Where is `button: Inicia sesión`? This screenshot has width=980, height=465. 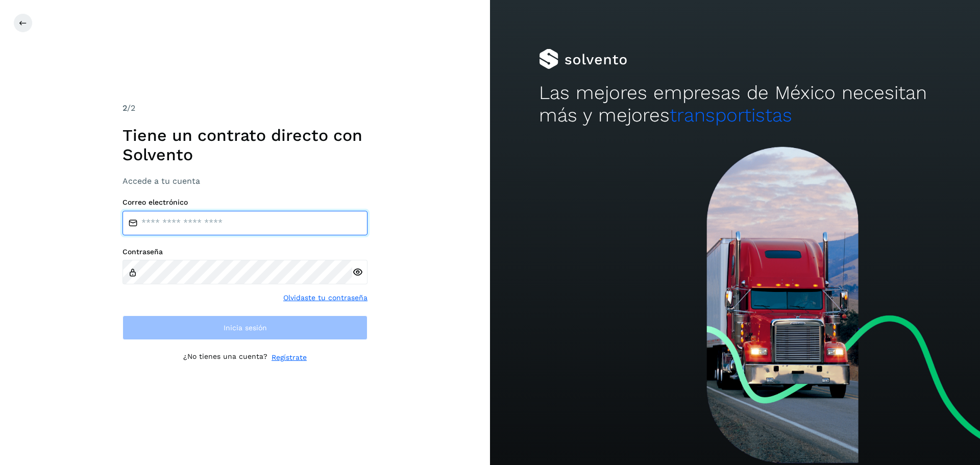 button: Inicia sesión is located at coordinates (245, 327).